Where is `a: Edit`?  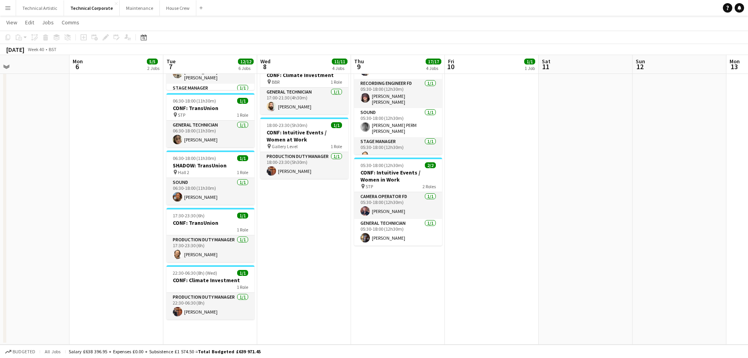
a: Edit is located at coordinates (29, 22).